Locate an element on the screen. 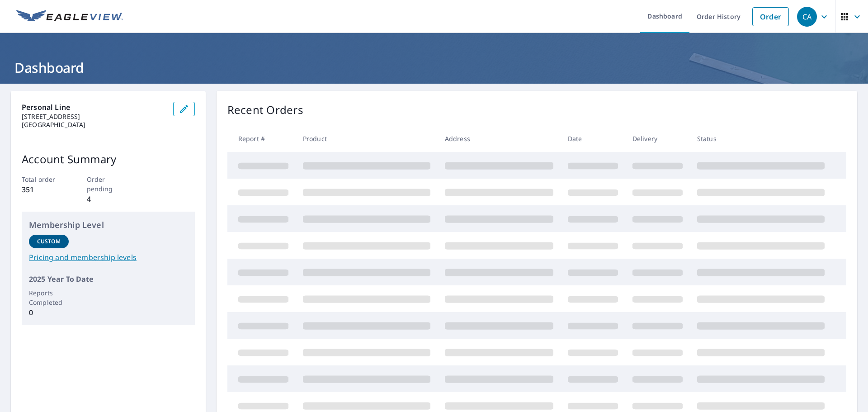  p: Membership Level is located at coordinates (108, 225).